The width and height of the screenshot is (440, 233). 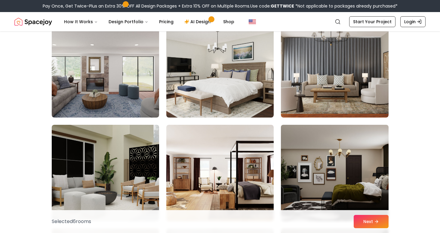 What do you see at coordinates (220, 22) in the screenshot?
I see `nav: Global` at bounding box center [220, 22].